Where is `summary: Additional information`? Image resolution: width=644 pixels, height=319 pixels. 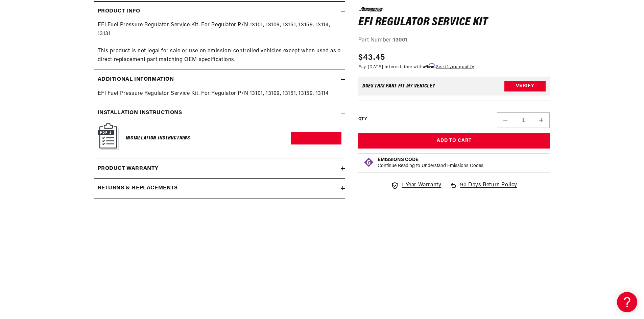
summary: Additional information is located at coordinates (219, 80).